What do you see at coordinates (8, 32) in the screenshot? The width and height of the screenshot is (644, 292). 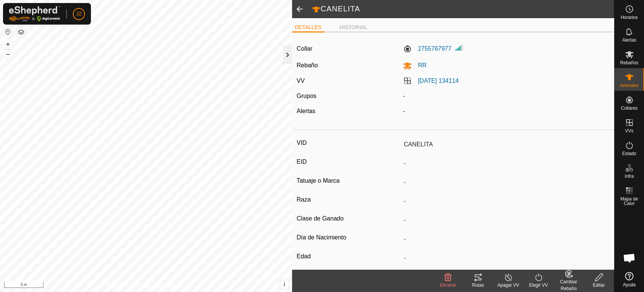 I see `button: Restablecer Mapa` at bounding box center [8, 32].